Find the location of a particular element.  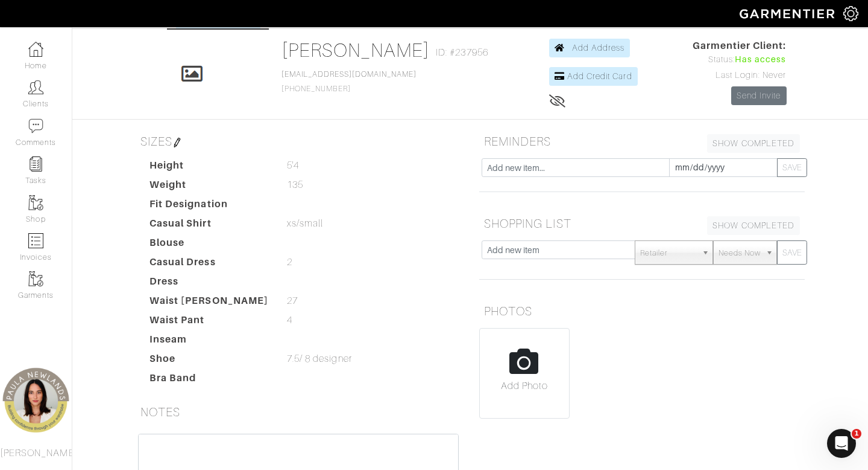

span: 4 is located at coordinates (289, 320).